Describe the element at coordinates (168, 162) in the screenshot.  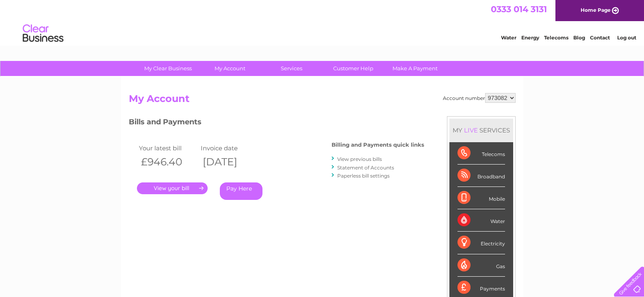
I see `th: £946.40` at that location.